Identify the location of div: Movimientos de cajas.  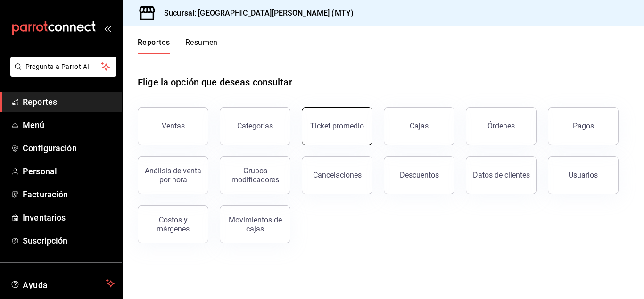
(255, 224).